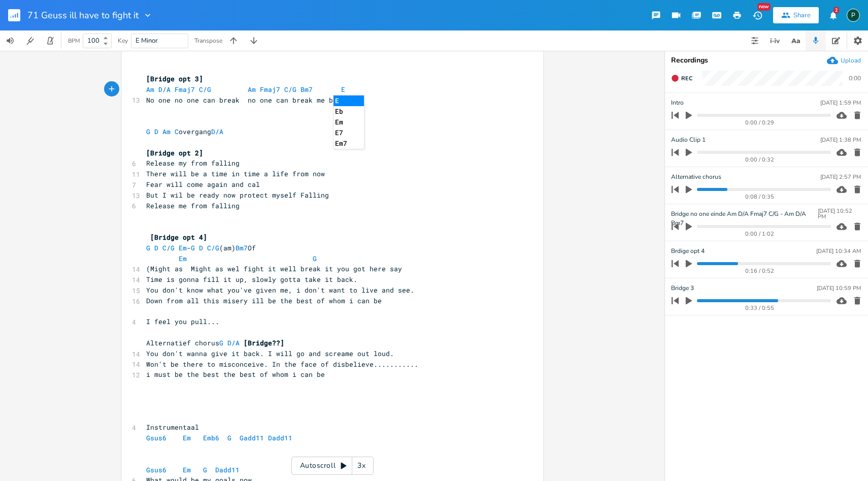 This screenshot has width=868, height=481. What do you see at coordinates (853, 15) in the screenshot?
I see `div: Piepo` at bounding box center [853, 15].